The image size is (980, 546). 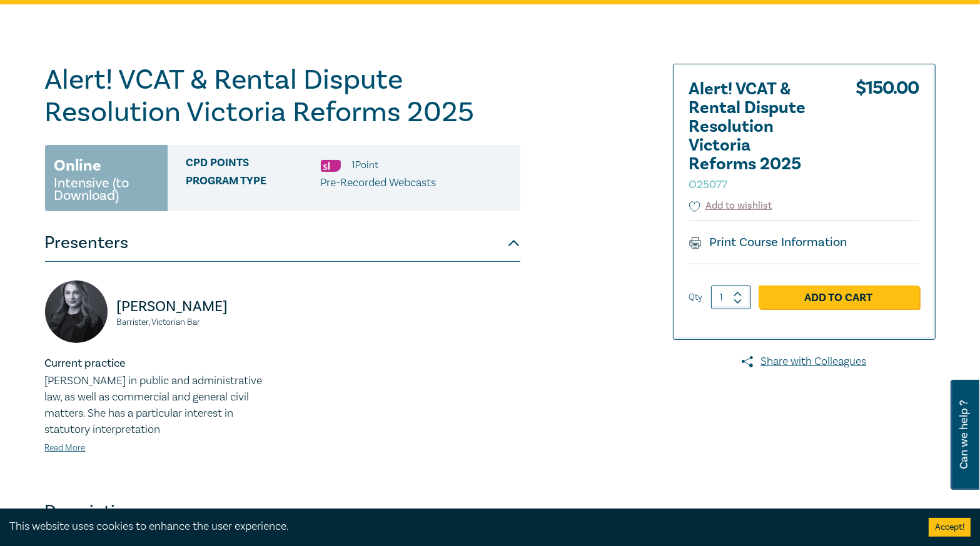 I want to click on li: 1 Point, so click(x=365, y=165).